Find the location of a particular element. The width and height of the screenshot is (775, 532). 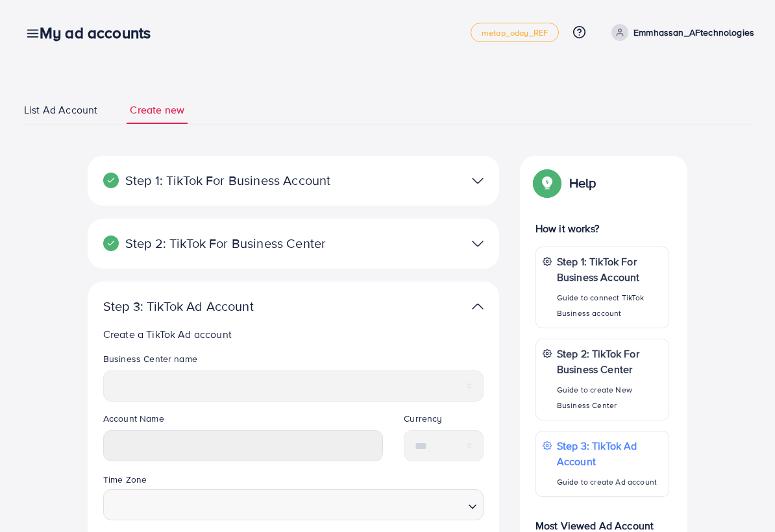

h3: My ad accounts is located at coordinates (100, 33).